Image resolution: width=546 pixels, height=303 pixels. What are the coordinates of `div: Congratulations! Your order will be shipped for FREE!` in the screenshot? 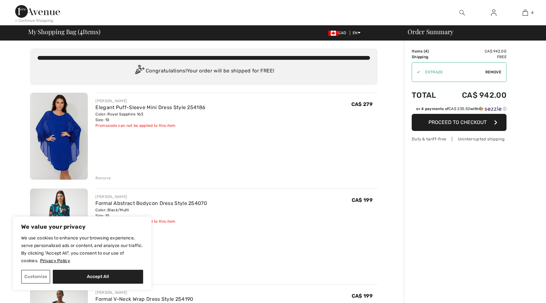 It's located at (204, 71).